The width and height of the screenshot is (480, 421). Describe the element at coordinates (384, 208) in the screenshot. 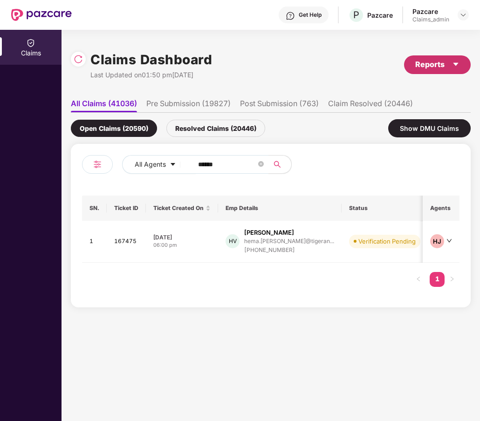

I see `th: Status` at that location.